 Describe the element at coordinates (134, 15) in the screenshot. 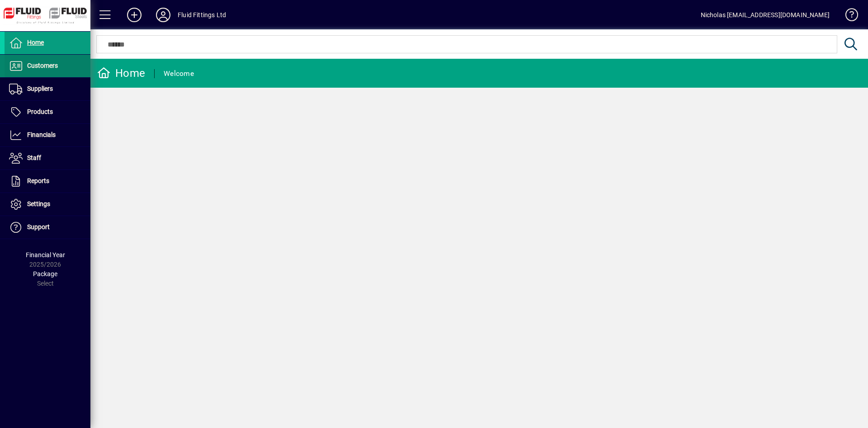

I see `button: Add` at that location.